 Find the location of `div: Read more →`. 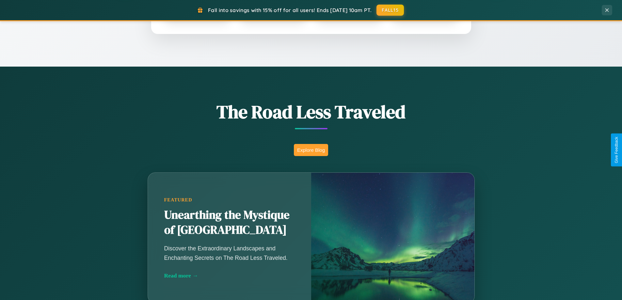

div: Read more → is located at coordinates (230, 276).